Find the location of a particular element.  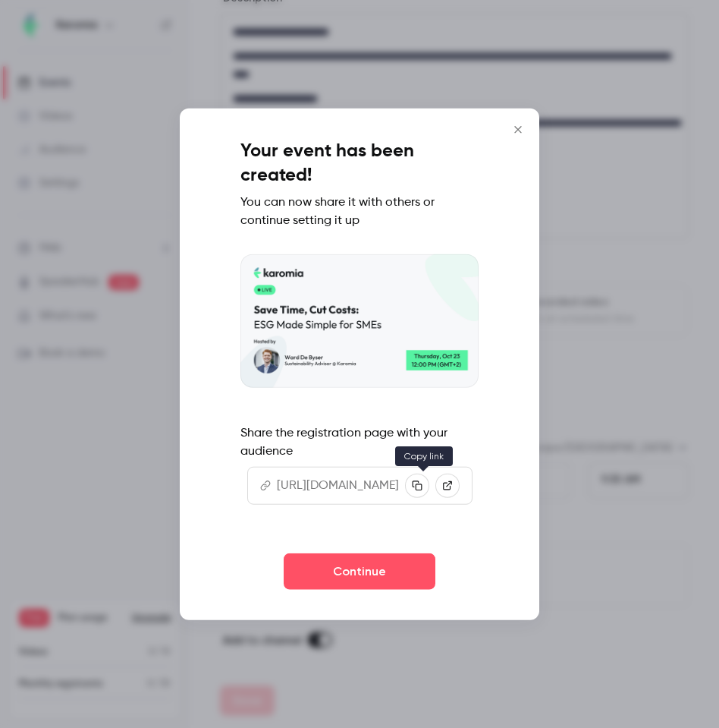

button: Continue is located at coordinates (360, 571).